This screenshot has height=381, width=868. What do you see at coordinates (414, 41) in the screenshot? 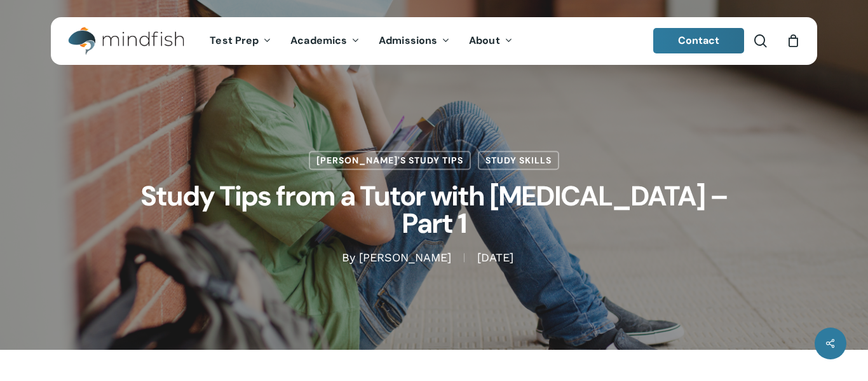
I see `a: Admissions` at bounding box center [414, 41].